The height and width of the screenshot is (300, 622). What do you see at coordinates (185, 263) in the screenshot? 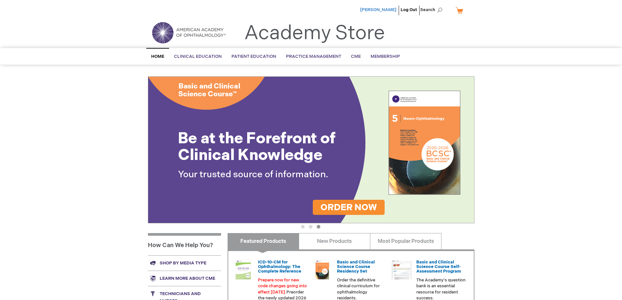
I see `a: Shop by media type` at bounding box center [185, 263].